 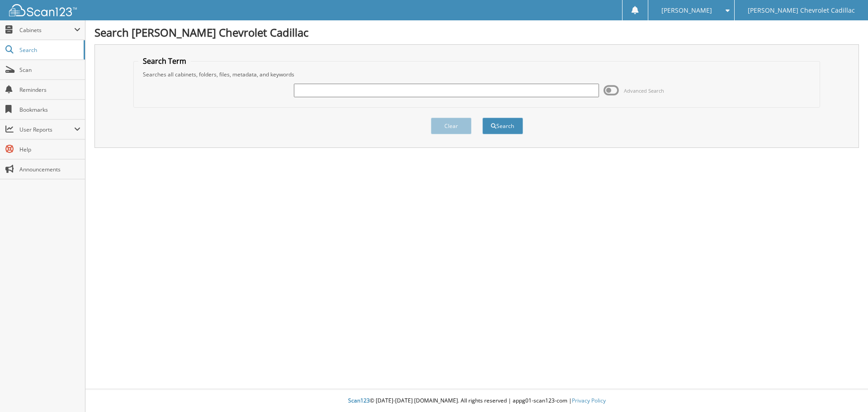 What do you see at coordinates (644, 90) in the screenshot?
I see `span: Advanced Search` at bounding box center [644, 90].